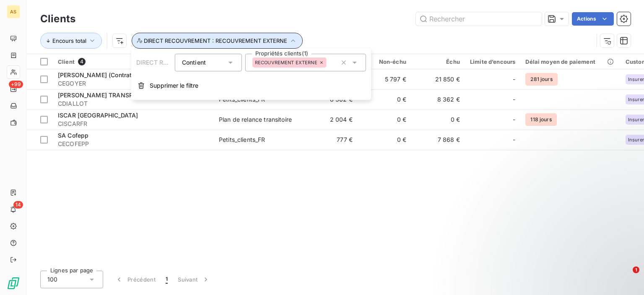  Describe the element at coordinates (167, 279) in the screenshot. I see `button: 1` at that location.